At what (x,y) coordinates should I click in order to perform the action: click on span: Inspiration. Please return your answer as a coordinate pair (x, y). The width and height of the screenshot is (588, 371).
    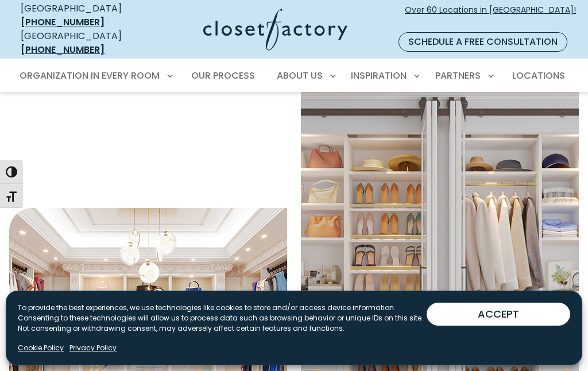
    Looking at the image, I should click on (379, 75).